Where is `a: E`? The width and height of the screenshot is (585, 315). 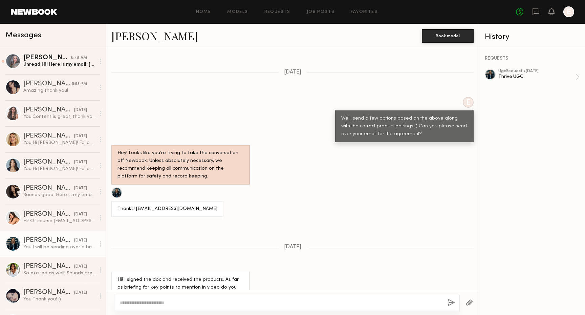 a: E is located at coordinates (569, 12).